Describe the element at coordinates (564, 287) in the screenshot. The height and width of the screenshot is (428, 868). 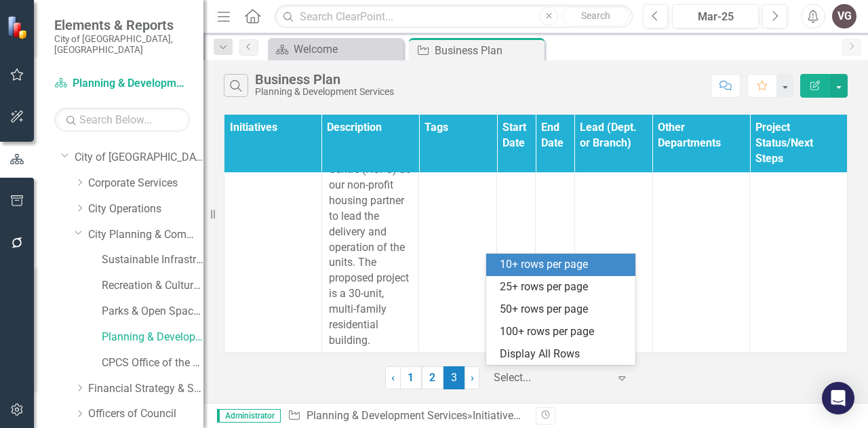
I see `div: 25+ rows per page` at that location.